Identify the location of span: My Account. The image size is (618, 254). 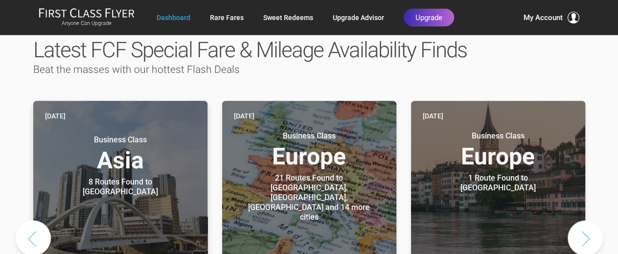
(543, 18).